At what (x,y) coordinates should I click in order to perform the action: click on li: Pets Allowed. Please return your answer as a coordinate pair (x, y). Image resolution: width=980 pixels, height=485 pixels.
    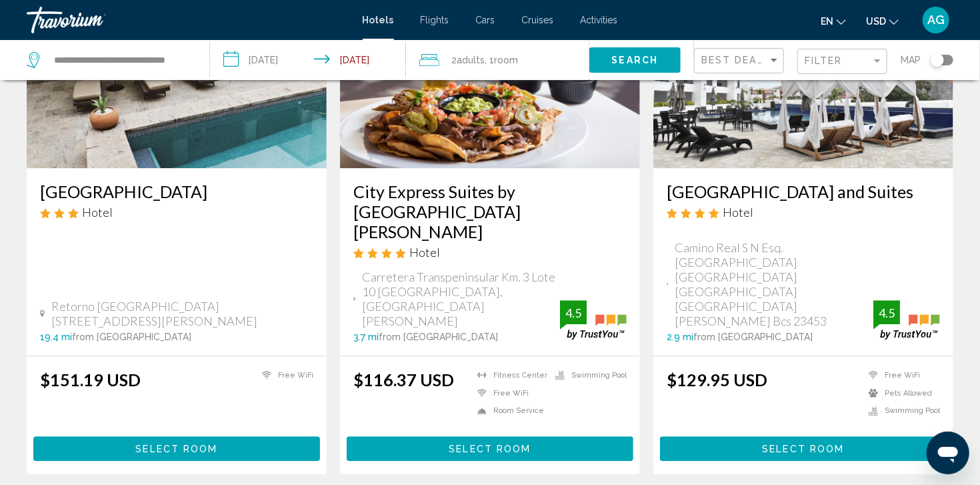
    Looking at the image, I should click on (901, 393).